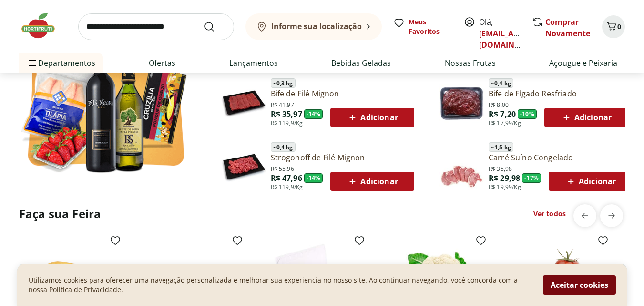 The image size is (644, 306). I want to click on span: ~ 1,5 kg, so click(501, 147).